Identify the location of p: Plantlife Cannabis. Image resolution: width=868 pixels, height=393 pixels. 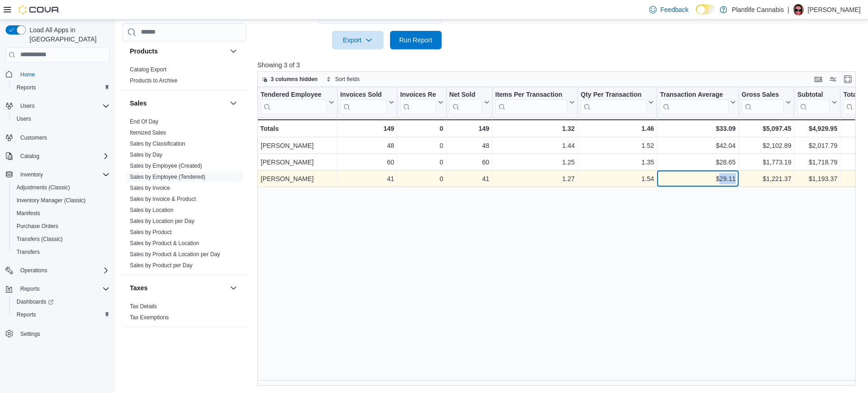
(758, 10).